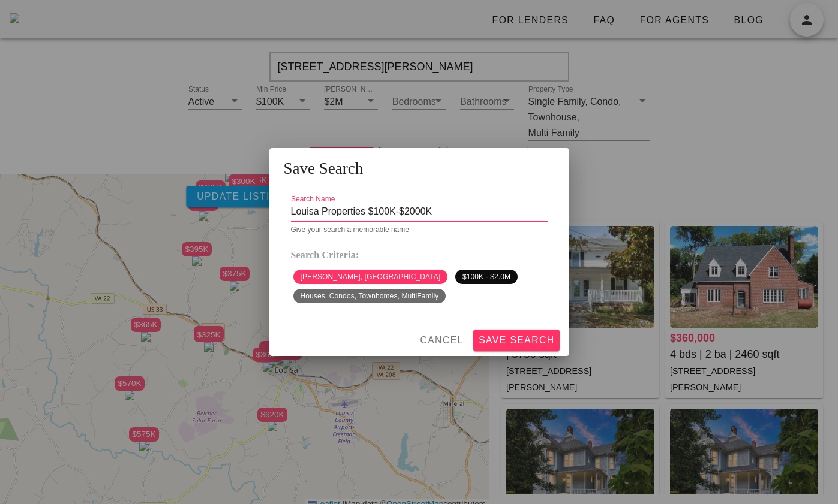  Describe the element at coordinates (808, 476) in the screenshot. I see `div: Chat Widget` at that location.